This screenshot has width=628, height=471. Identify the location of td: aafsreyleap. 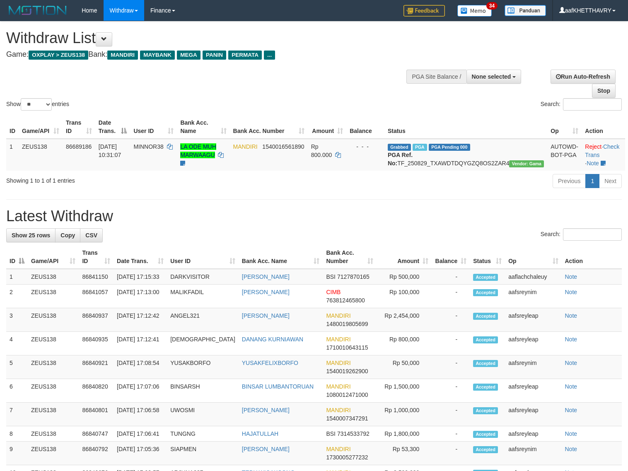
(533, 343).